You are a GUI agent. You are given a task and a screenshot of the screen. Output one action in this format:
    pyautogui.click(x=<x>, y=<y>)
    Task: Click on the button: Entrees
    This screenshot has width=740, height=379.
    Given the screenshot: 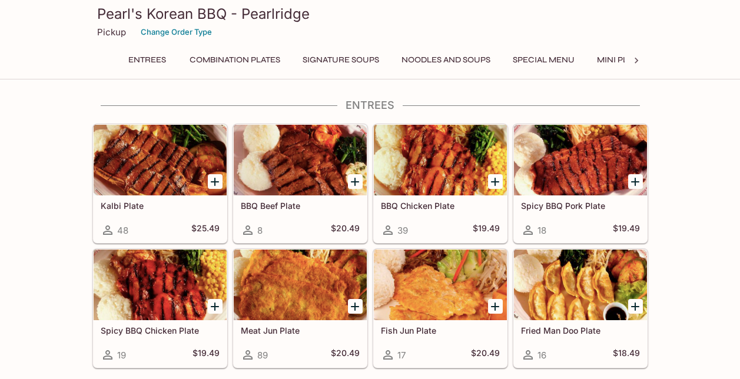 What is the action you would take?
    pyautogui.click(x=147, y=60)
    